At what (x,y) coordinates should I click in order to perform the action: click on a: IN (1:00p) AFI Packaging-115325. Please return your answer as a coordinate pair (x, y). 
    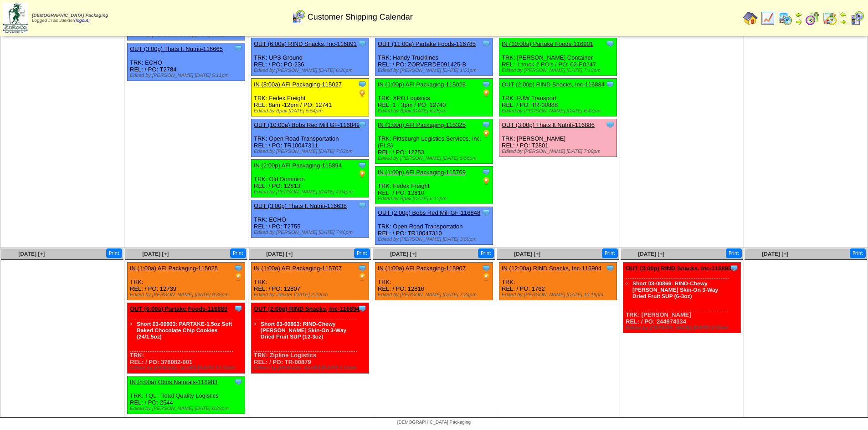
    Looking at the image, I should click on (421, 125).